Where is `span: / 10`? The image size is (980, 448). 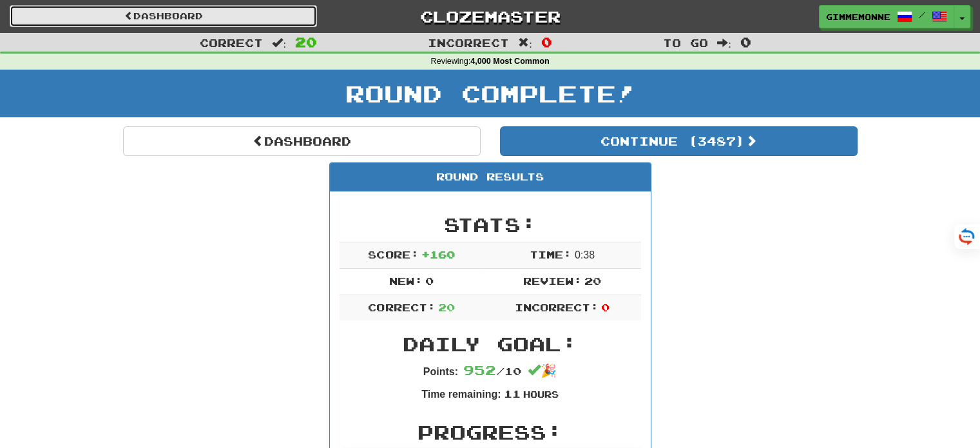 span: / 10 is located at coordinates (492, 370).